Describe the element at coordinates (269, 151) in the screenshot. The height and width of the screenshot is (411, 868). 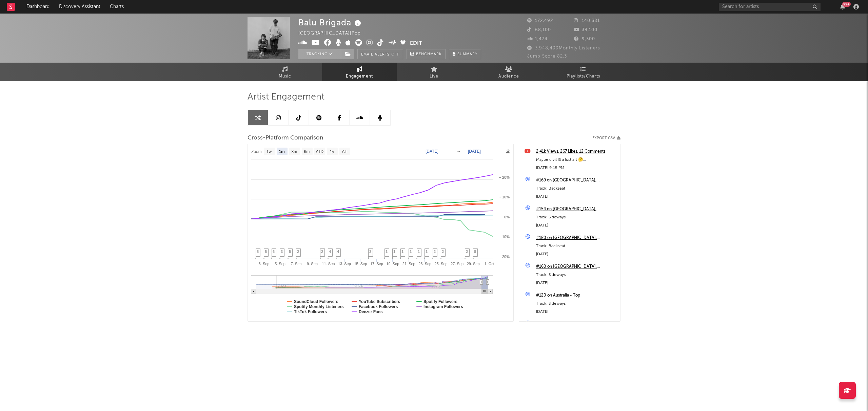
I see `text: 1w` at that location.